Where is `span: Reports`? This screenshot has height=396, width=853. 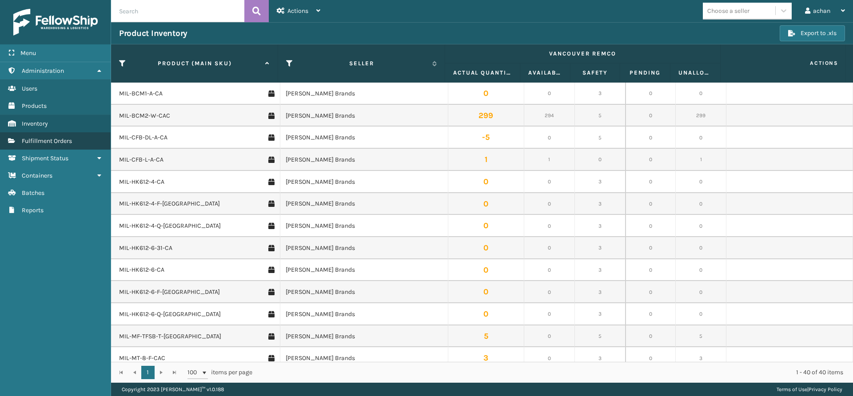 span: Reports is located at coordinates (32, 210).